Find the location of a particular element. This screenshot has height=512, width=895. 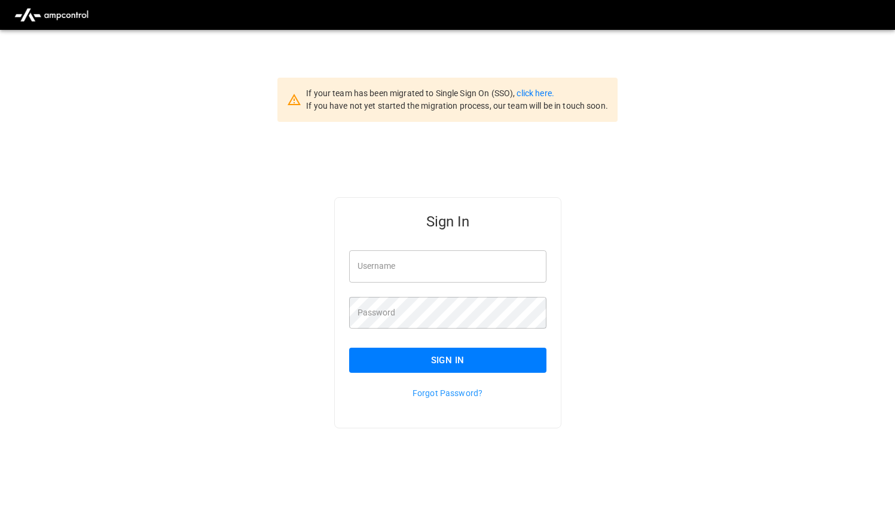

span: If your team has been migrated to Single Sign On (SSO), is located at coordinates (411, 93).